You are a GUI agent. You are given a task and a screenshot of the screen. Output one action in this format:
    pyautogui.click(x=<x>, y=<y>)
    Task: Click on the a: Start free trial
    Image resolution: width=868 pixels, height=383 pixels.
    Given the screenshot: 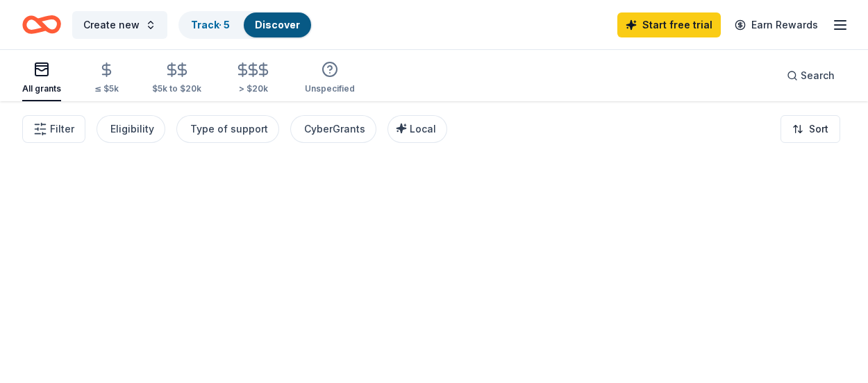 What is the action you would take?
    pyautogui.click(x=668, y=25)
    